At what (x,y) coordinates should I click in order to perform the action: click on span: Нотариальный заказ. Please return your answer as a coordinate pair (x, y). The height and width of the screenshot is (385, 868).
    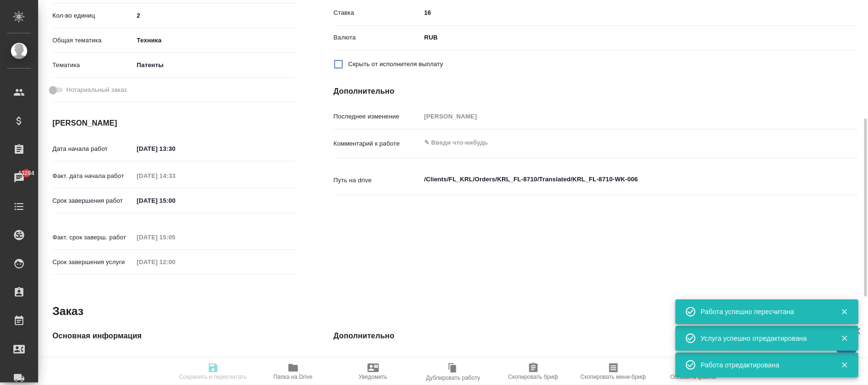
    Looking at the image, I should click on (96, 90).